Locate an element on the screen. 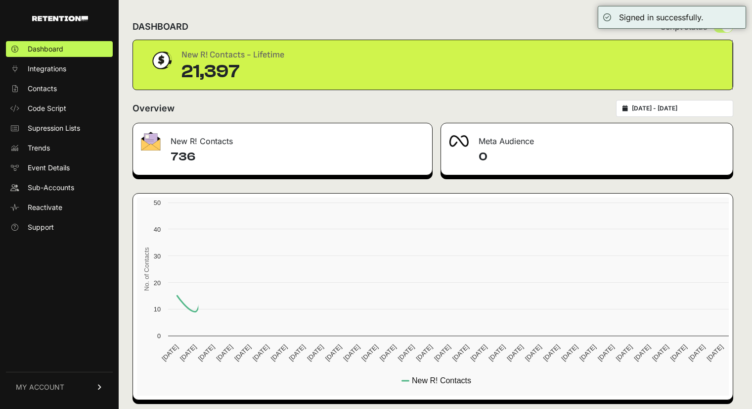  span: Support is located at coordinates (41, 227).